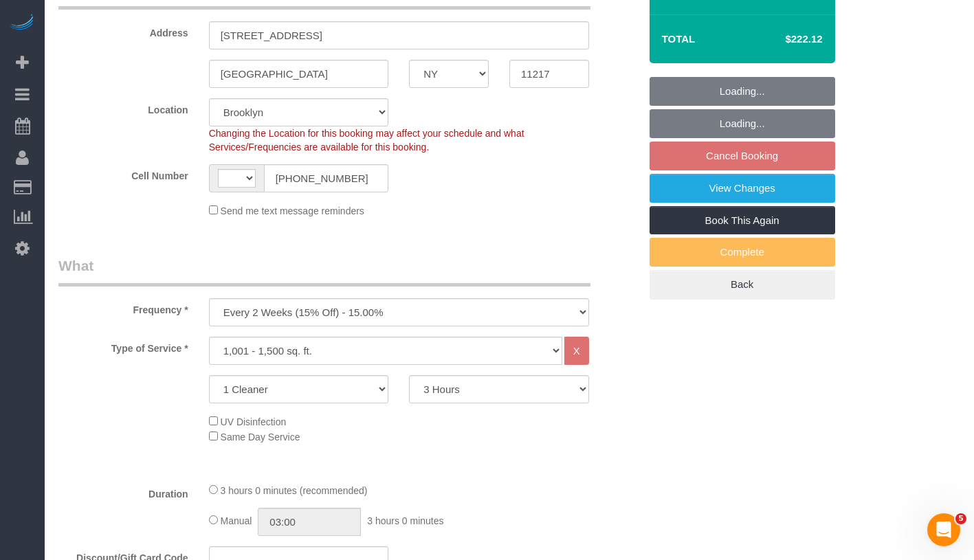 This screenshot has width=974, height=560. I want to click on img: Automaid Logo, so click(22, 24).